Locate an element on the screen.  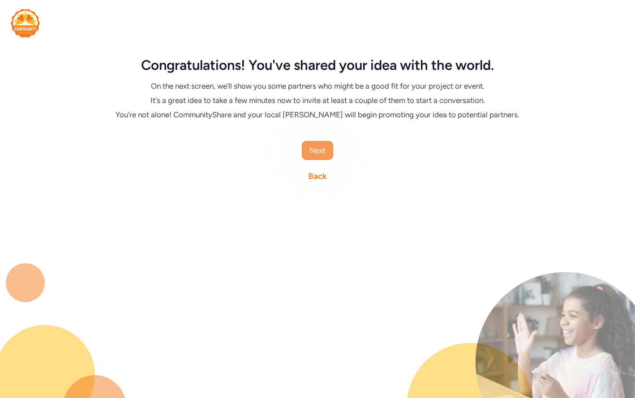
div: Congratulations! You've shared your idea with the world. is located at coordinates (318, 65).